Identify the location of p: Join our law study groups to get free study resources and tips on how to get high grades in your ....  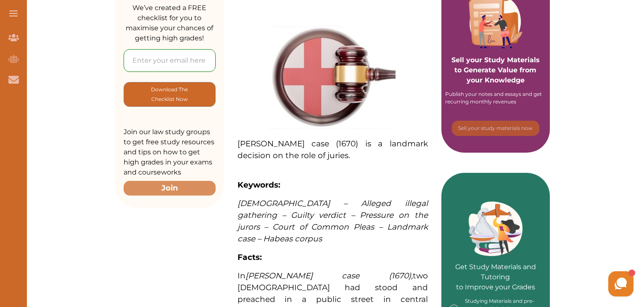
(169, 152).